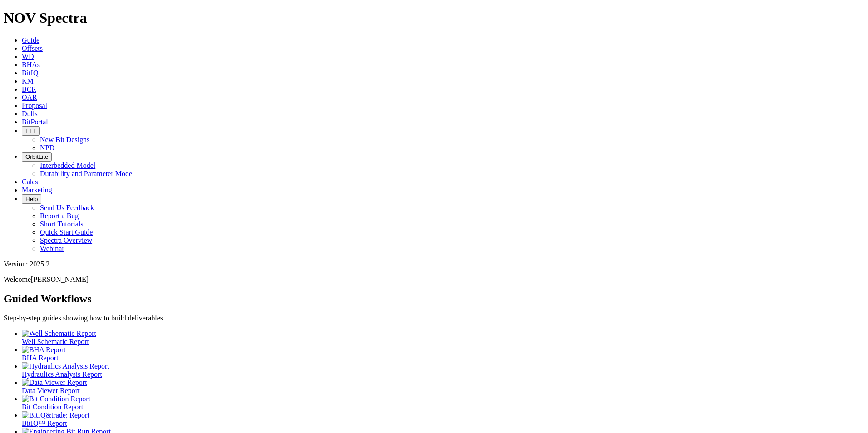 The height and width of the screenshot is (433, 868). Describe the element at coordinates (28, 81) in the screenshot. I see `a: KM` at that location.